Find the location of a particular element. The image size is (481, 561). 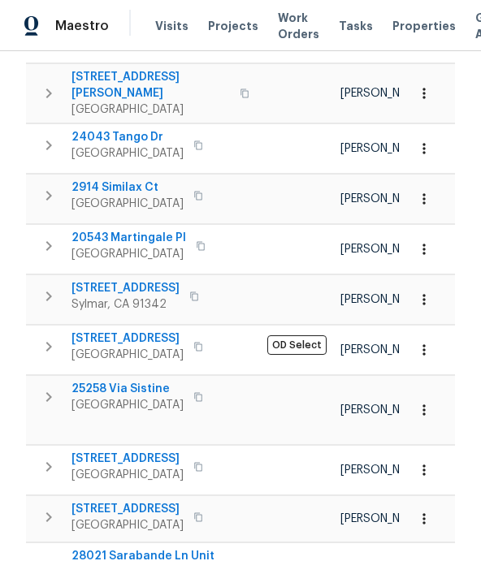

span: 25258 Via Sistine is located at coordinates (128, 389).